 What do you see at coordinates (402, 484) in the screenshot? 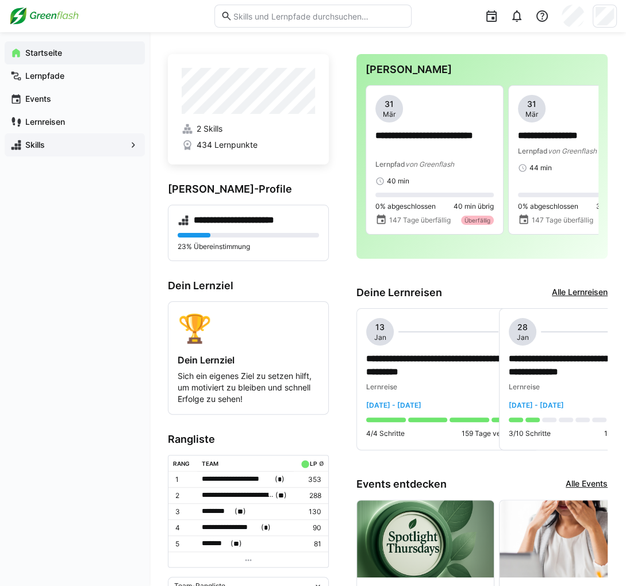
I see `h3: Events entdecken` at bounding box center [402, 484].